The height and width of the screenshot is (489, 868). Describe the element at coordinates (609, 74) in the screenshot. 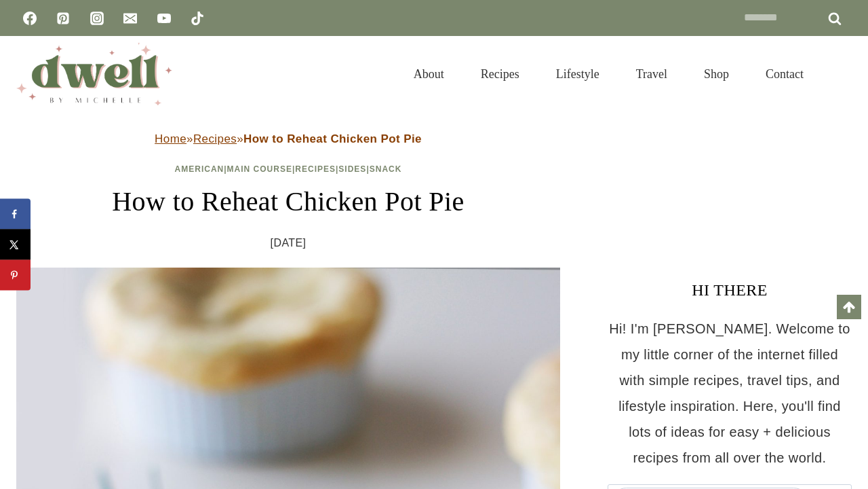

I see `nav: Primary Navigation` at that location.